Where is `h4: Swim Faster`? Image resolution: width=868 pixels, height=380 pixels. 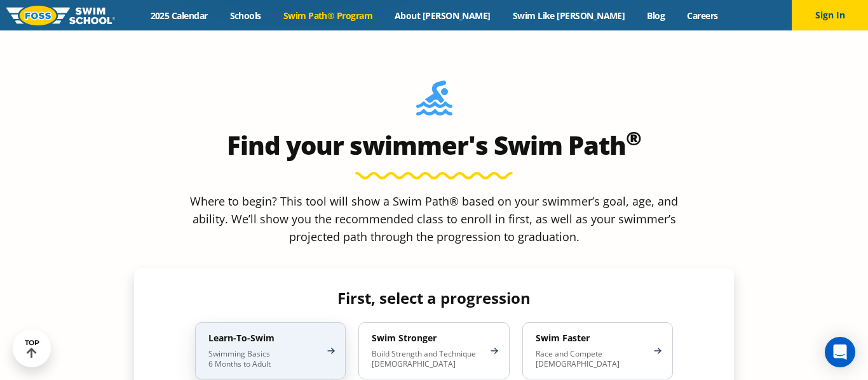
h4: Swim Faster is located at coordinates (591, 339).